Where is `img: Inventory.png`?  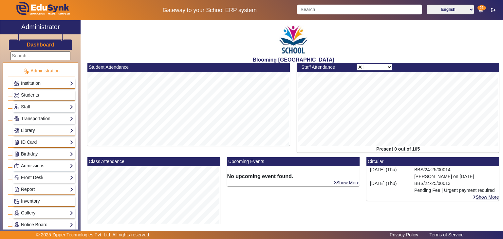 img: Inventory.png is located at coordinates (17, 201).